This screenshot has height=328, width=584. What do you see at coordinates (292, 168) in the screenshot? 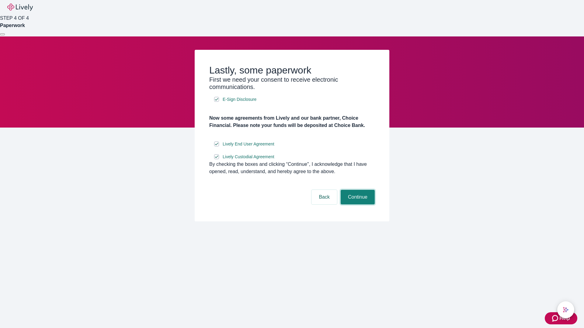
I see `div: By checking the boxes and clicking “Continue", I acknowledge that I have opened, read, understand...` at bounding box center [292, 168].